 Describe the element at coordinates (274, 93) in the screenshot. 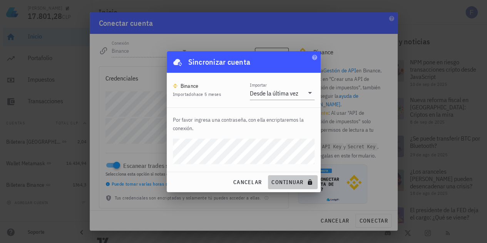

I see `div: Desde la última vez` at that location.